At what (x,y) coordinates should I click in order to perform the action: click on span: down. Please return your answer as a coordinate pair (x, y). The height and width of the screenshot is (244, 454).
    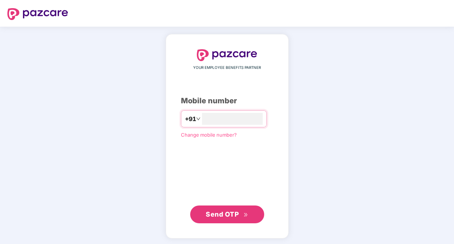
    Looking at the image, I should click on (198, 119).